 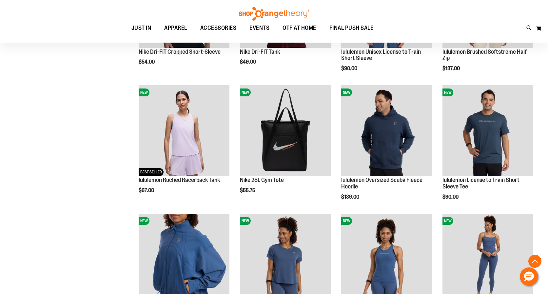 What do you see at coordinates (259, 28) in the screenshot?
I see `span: EVENTS` at bounding box center [259, 28].